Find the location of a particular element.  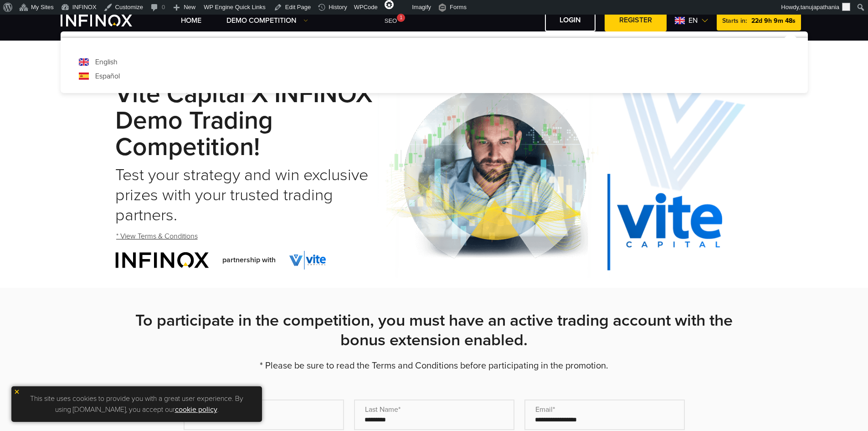

a: LOGIN is located at coordinates (571, 20).